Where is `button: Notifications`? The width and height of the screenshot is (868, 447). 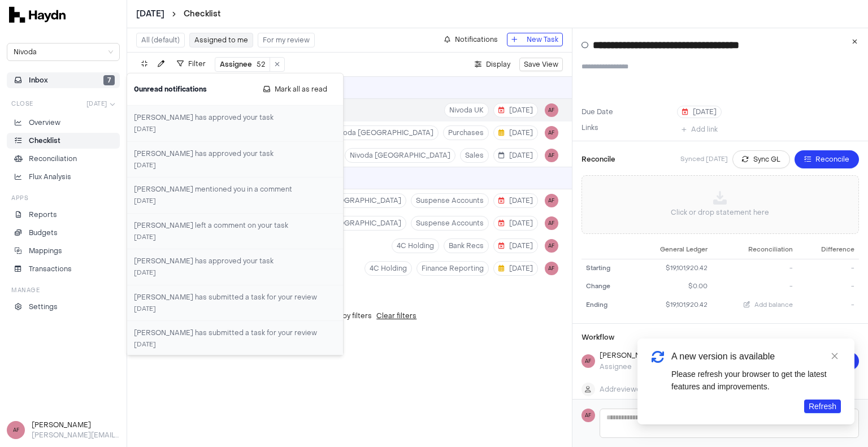 button: Notifications is located at coordinates (471, 40).